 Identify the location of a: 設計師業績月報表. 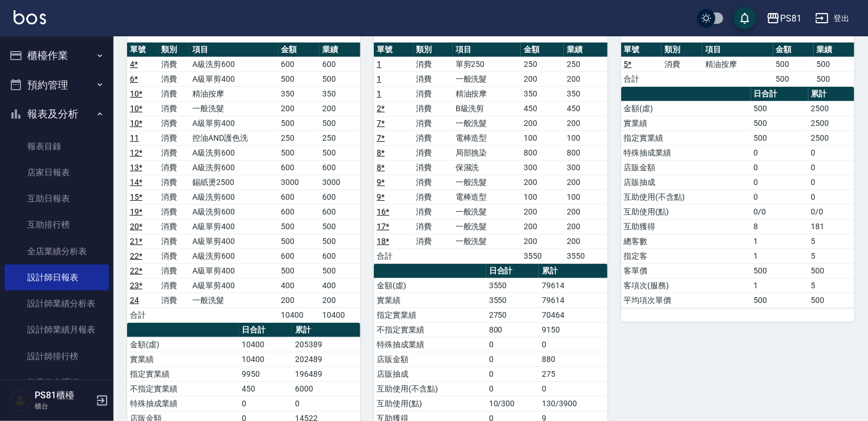
(57, 330).